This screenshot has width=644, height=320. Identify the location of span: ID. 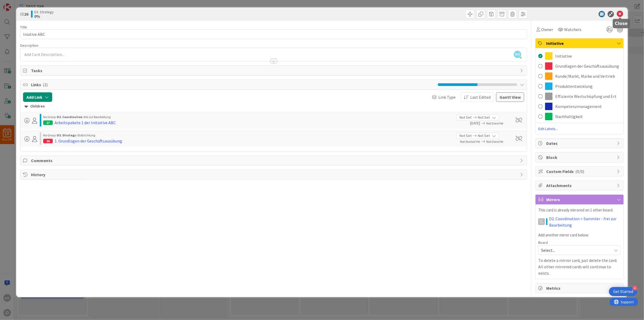
(24, 14).